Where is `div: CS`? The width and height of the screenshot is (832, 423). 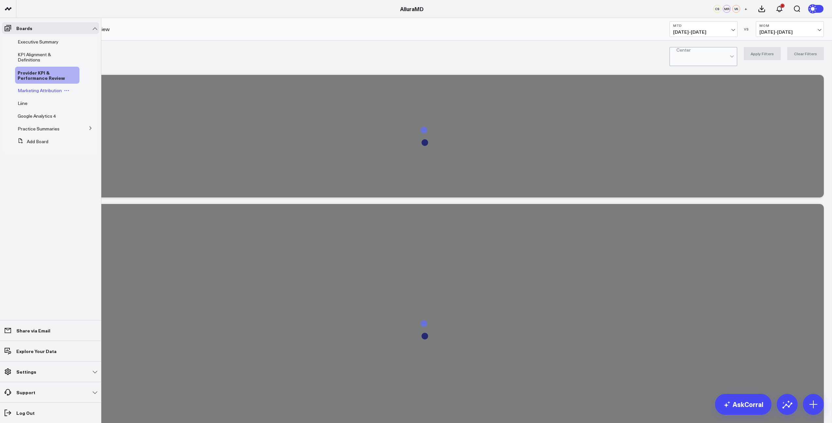
div: CS is located at coordinates (717, 9).